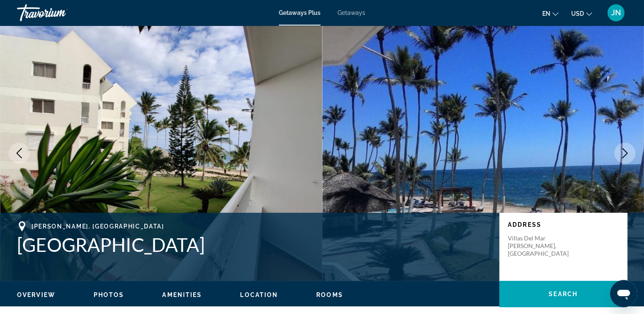 This screenshot has height=314, width=644. What do you see at coordinates (563, 294) in the screenshot?
I see `button: Search` at bounding box center [563, 294].